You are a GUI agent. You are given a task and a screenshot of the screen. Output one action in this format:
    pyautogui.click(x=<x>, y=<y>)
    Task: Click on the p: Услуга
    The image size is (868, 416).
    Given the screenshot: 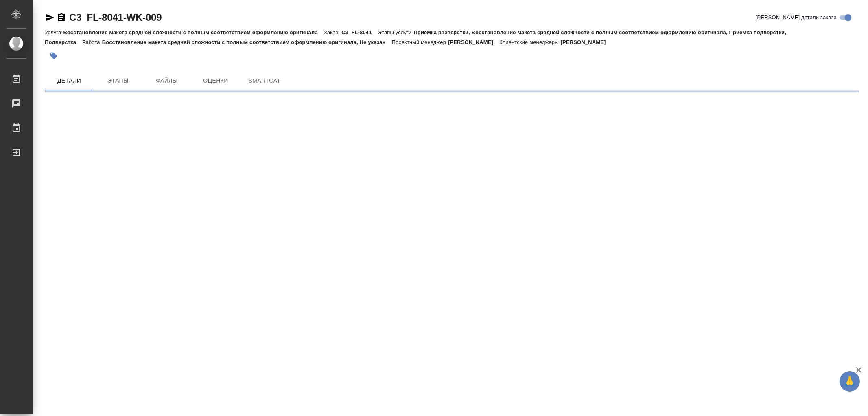 What is the action you would take?
    pyautogui.click(x=54, y=33)
    